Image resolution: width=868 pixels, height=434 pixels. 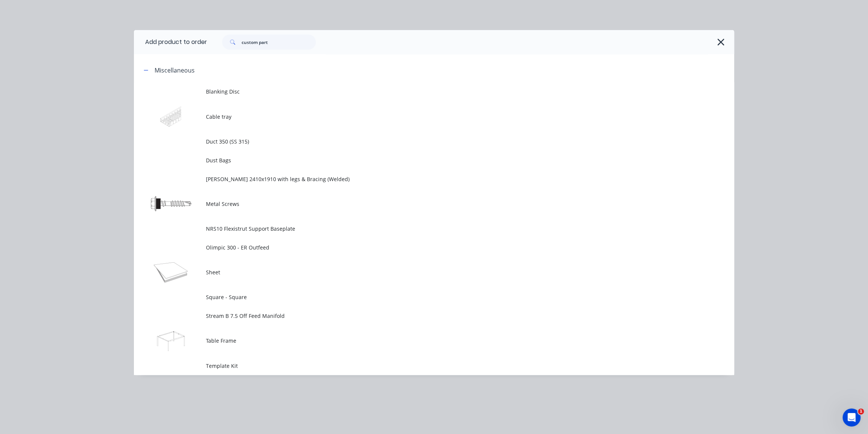 What do you see at coordinates (418, 247) in the screenshot?
I see `span: Olimpic 300 - ER Outfeed` at bounding box center [418, 247].